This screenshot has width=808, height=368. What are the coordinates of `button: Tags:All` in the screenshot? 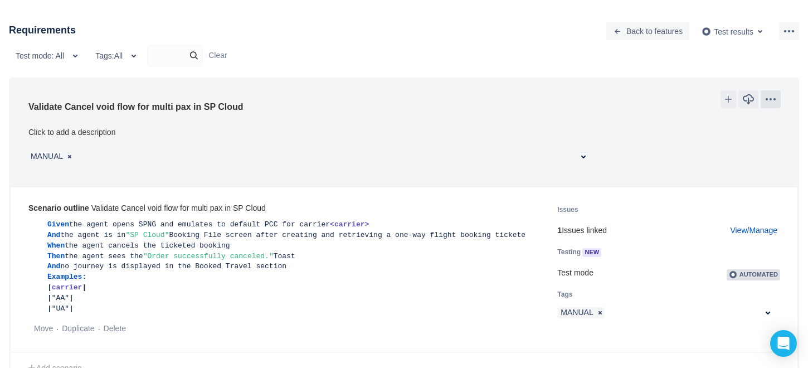 It's located at (118, 56).